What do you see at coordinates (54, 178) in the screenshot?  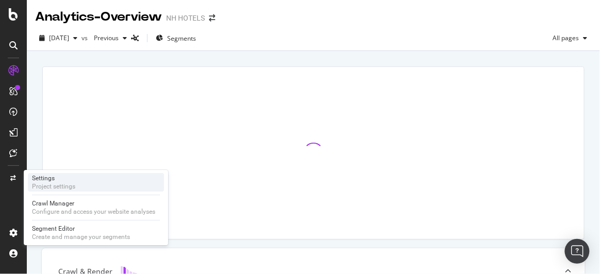 I see `div: Settings` at bounding box center [54, 178].